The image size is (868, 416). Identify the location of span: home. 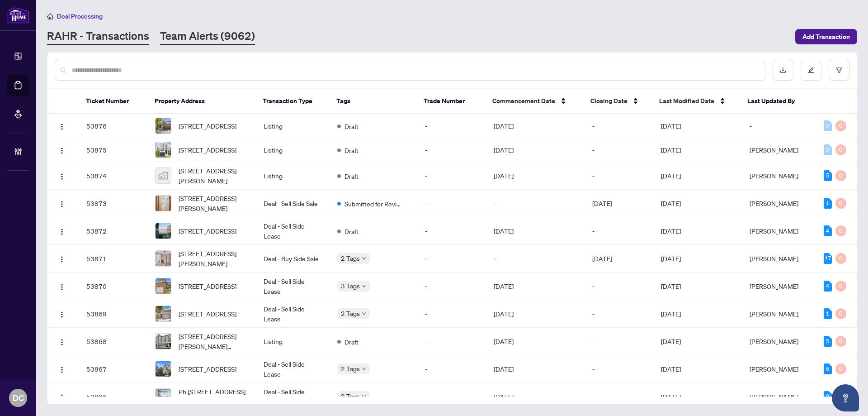
(50, 16).